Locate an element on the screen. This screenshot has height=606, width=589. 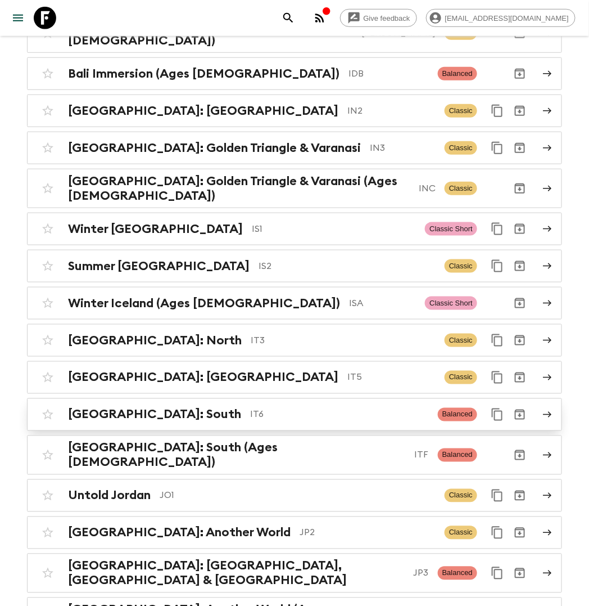
a: Untold JordanJO1ClassicDuplicate for 45-59Archive is located at coordinates (295, 495).